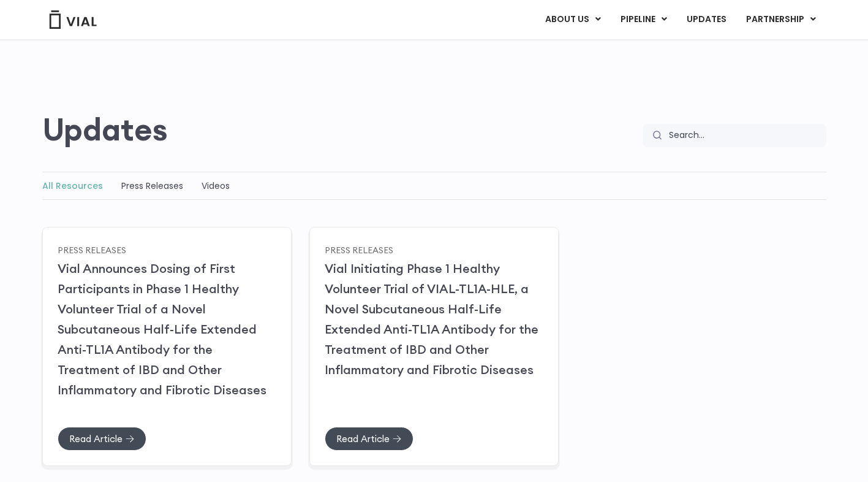 This screenshot has width=868, height=482. I want to click on img: Vial Logo, so click(73, 20).